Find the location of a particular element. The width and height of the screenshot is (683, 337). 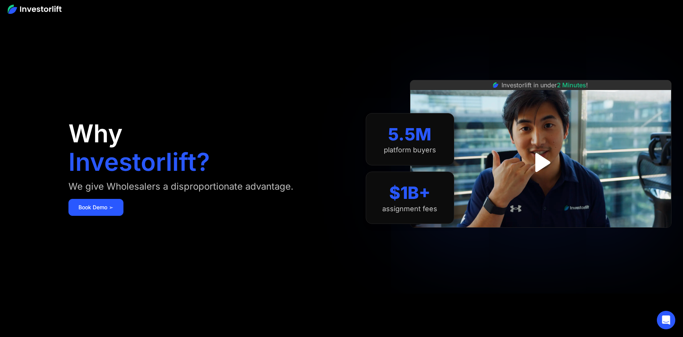

a: Book Demo ➢ is located at coordinates (96, 207).